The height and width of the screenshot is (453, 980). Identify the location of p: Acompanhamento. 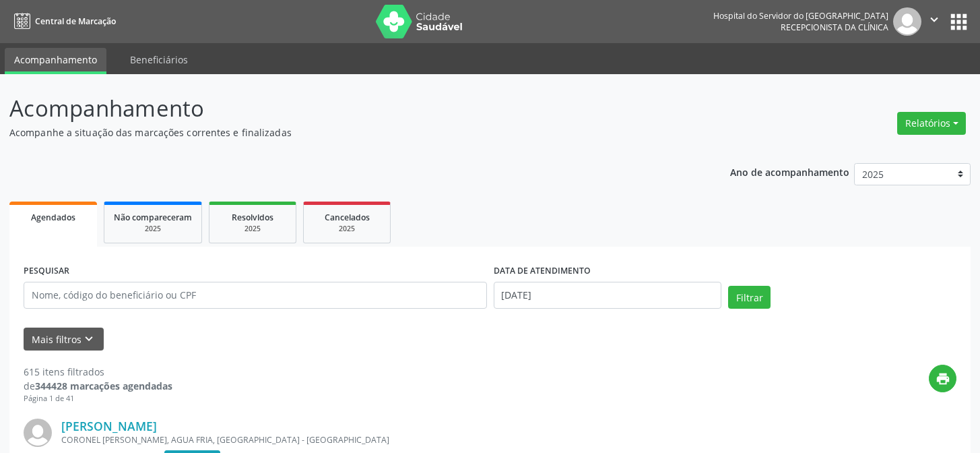
(345, 109).